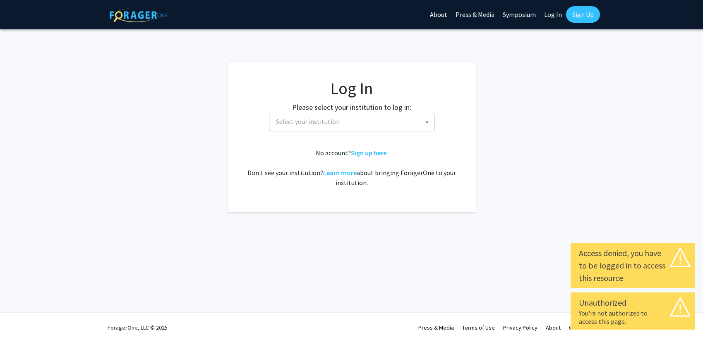  Describe the element at coordinates (632, 303) in the screenshot. I see `div: Unauthorized` at that location.